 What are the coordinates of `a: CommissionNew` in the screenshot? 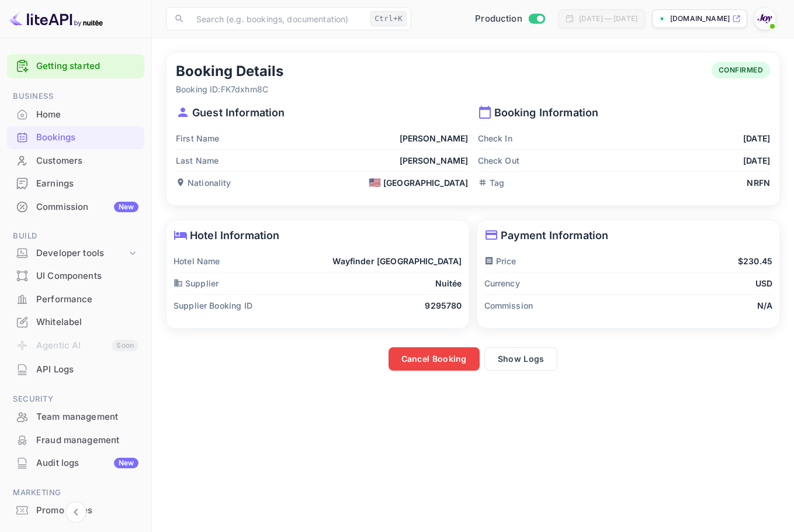 It's located at (75, 206).